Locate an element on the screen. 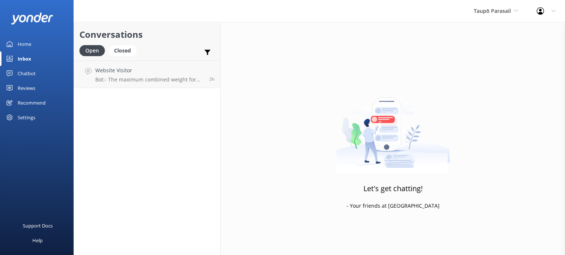  a: Open is located at coordinates (94, 50).